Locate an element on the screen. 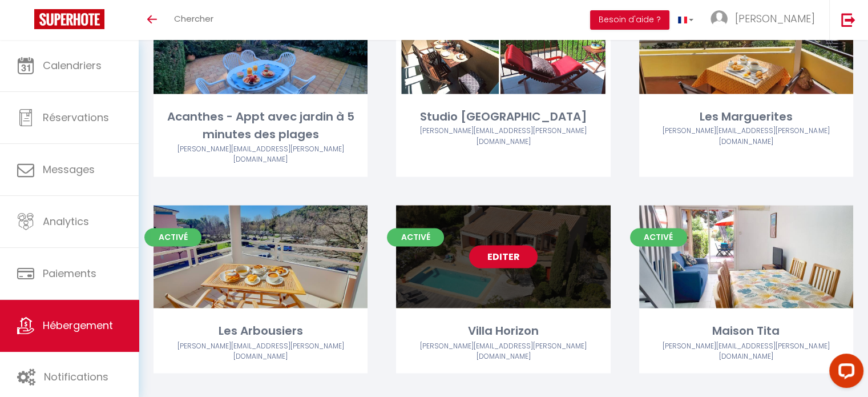 This screenshot has width=868, height=397. img: Super Booking is located at coordinates (69, 19).